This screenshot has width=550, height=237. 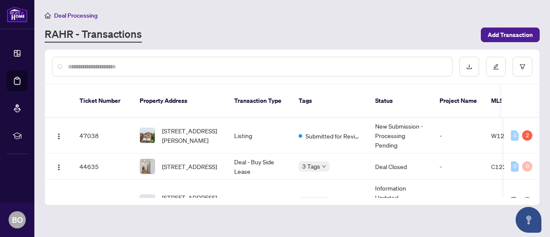 What do you see at coordinates (103, 166) in the screenshot?
I see `td: 44635` at bounding box center [103, 166].